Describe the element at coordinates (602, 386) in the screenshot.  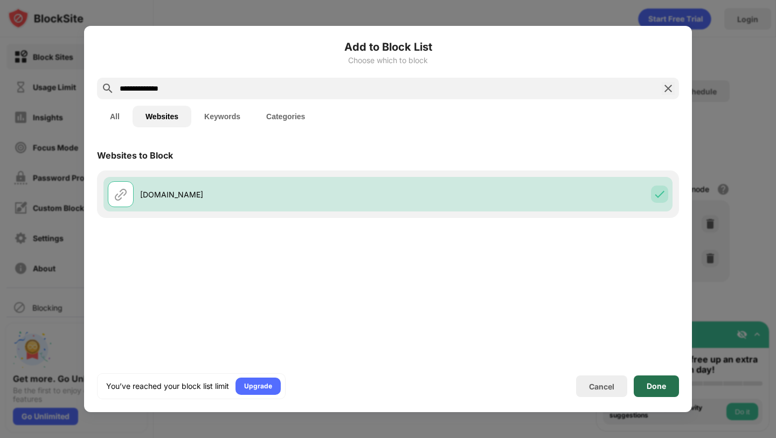
I see `div: Cancel` at that location.